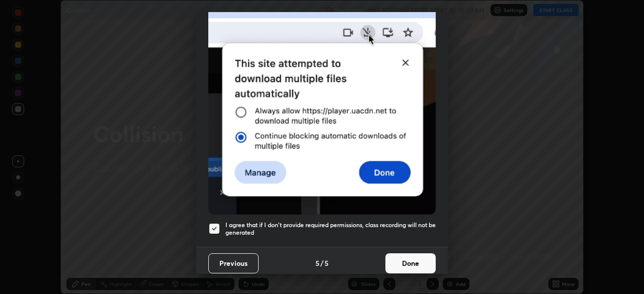 This screenshot has width=644, height=294. What do you see at coordinates (233, 264) in the screenshot?
I see `button: Previous` at bounding box center [233, 264].